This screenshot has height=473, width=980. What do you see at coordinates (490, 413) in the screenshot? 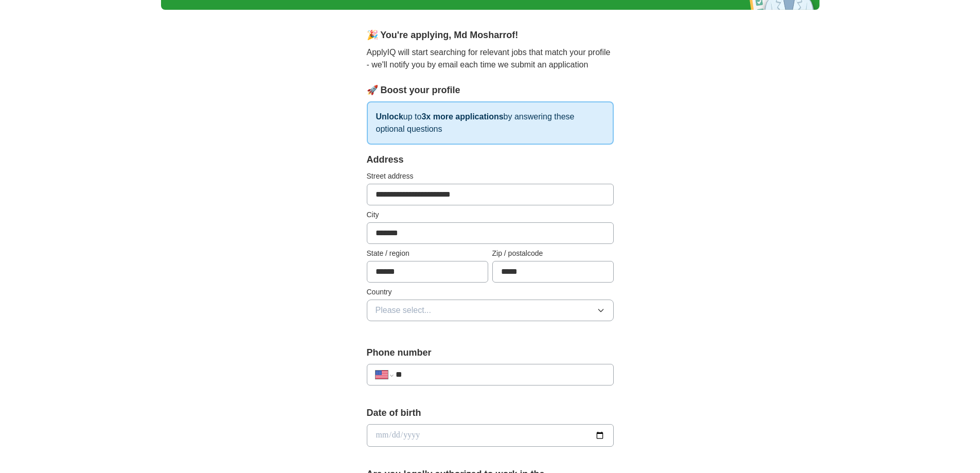
I see `label: Date of birth` at bounding box center [490, 413].